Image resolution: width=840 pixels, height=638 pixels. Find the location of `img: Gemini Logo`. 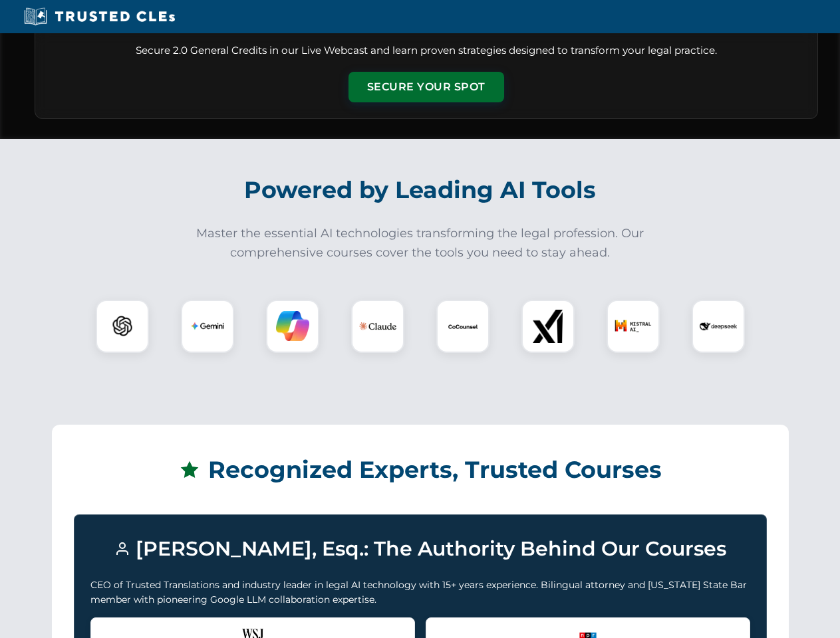

img: Gemini Logo is located at coordinates (207, 326).